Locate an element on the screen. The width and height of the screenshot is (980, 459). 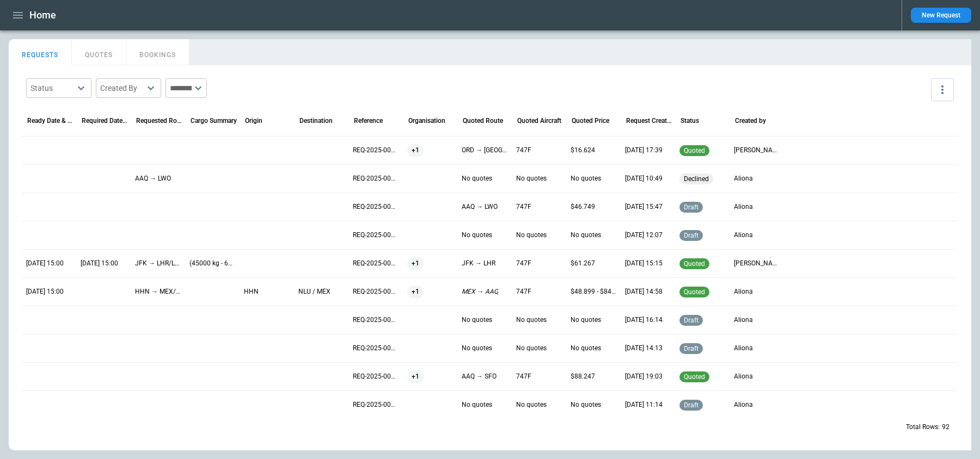
div: Cargo not suitable / Doesn't load is located at coordinates (697, 179).